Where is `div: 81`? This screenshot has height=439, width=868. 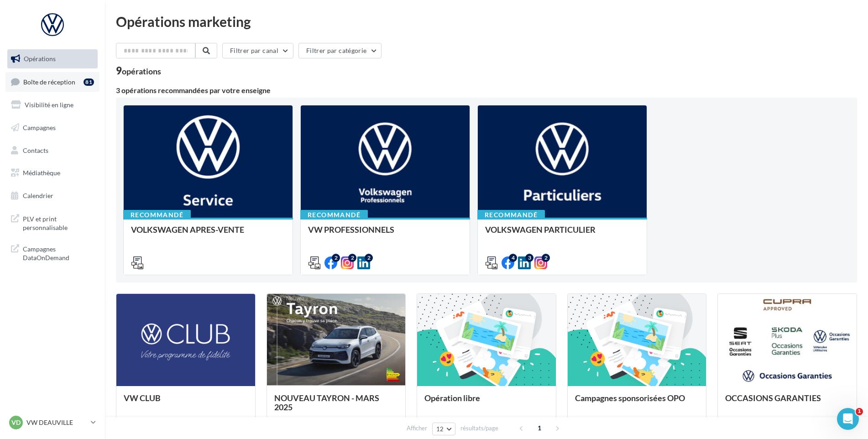 div: 81 is located at coordinates (88, 82).